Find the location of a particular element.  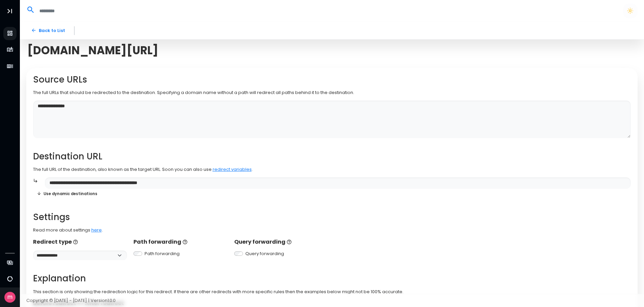

p: Query forwarding is located at coordinates (281, 242).